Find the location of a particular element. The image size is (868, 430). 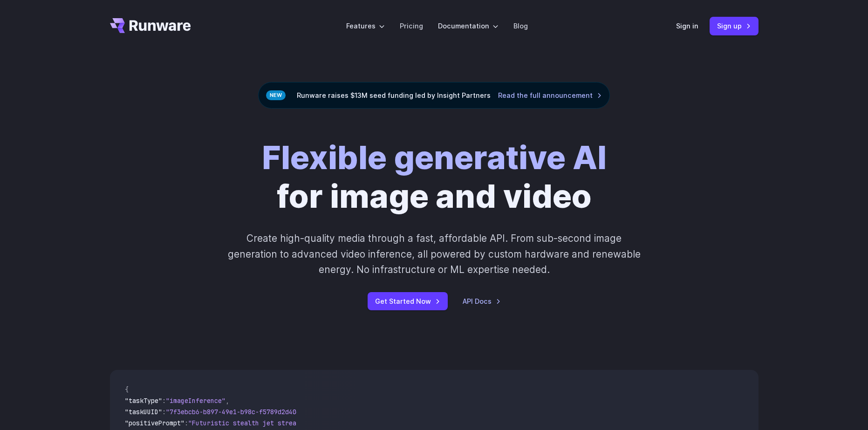

span: "taskUUID" is located at coordinates (144, 412).